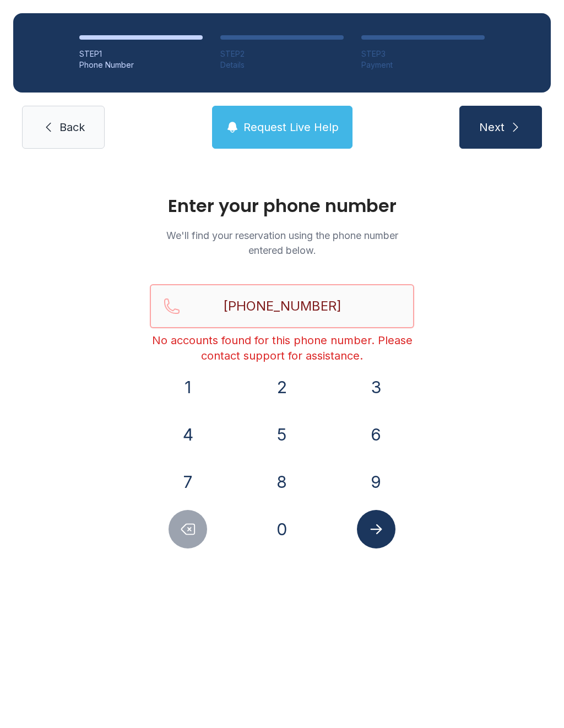  What do you see at coordinates (376, 482) in the screenshot?
I see `button: 9` at bounding box center [376, 482].